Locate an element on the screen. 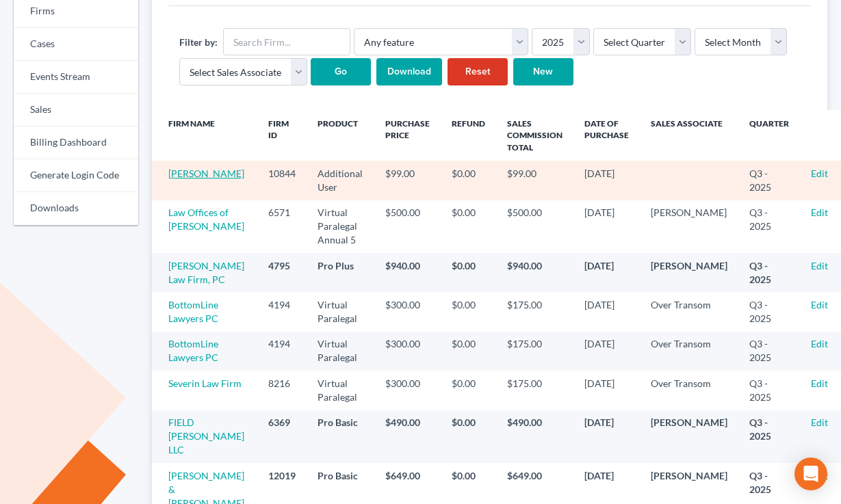 Image resolution: width=841 pixels, height=504 pixels. th: Sales Commission Total is located at coordinates (535, 136).